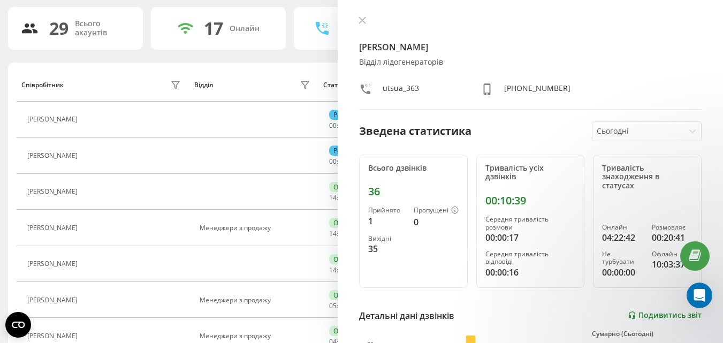 Image resolution: width=723 pixels, height=343 pixels. Describe the element at coordinates (622, 258) in the screenshot. I see `div: Не турбувати` at that location.